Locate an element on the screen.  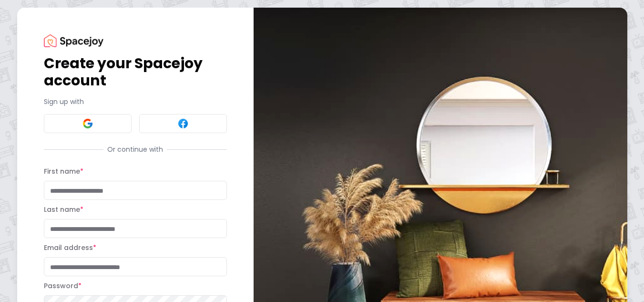
img: Facebook signin is located at coordinates (183, 124).